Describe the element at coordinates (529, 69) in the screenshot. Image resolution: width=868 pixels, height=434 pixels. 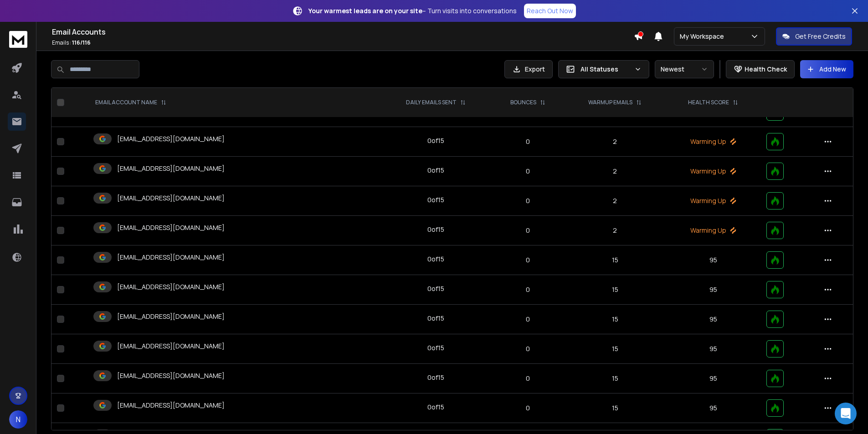
I see `button: Export` at that location.